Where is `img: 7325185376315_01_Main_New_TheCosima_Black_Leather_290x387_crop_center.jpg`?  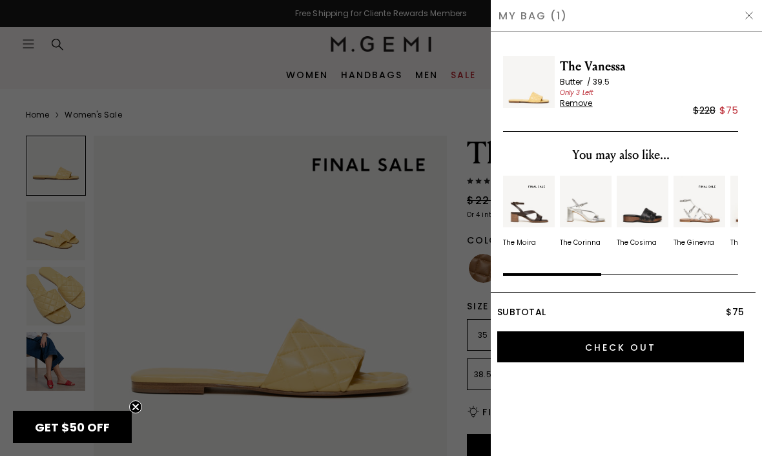
img: 7325185376315_01_Main_New_TheCosima_Black_Leather_290x387_crop_center.jpg is located at coordinates (643, 202).